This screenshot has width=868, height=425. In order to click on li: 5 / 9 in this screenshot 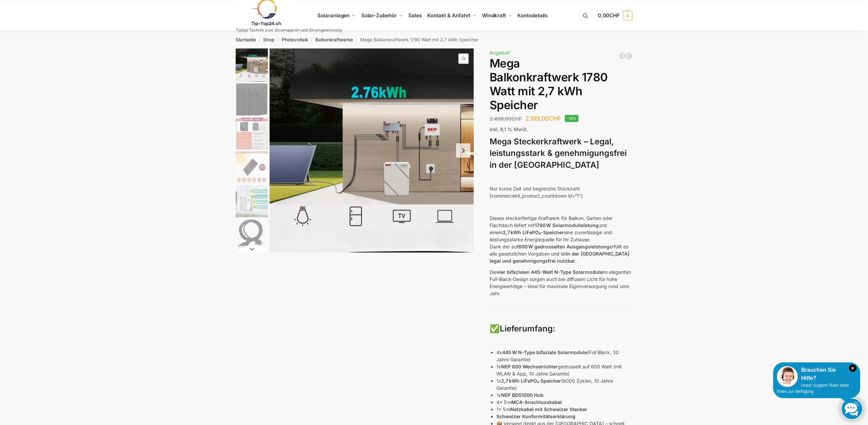, I will do `click(251, 201)`.